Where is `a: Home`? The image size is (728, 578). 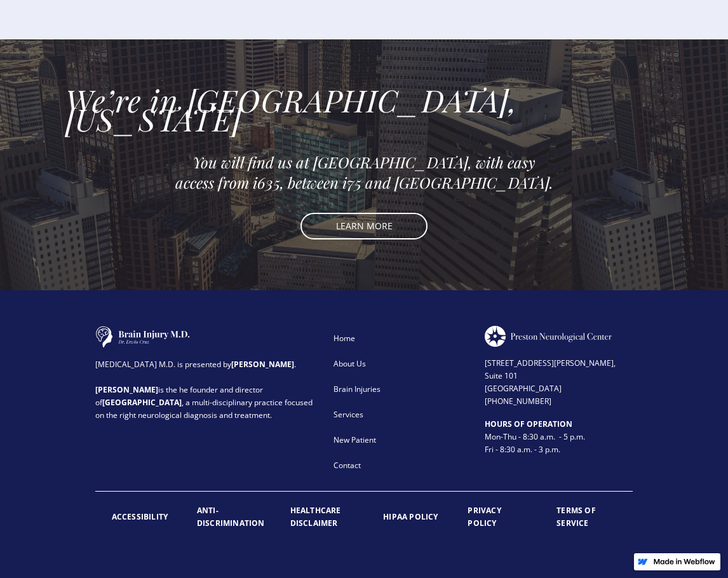 a: Home is located at coordinates (401, 339).